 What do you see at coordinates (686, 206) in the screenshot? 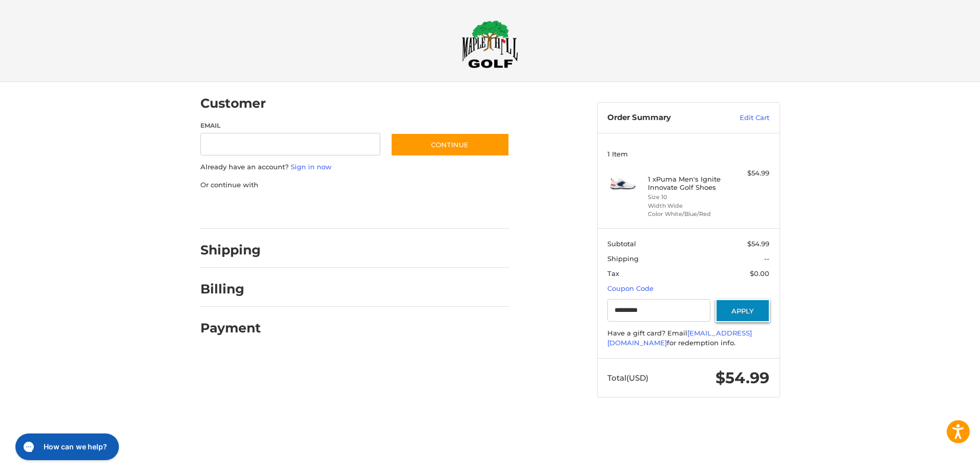
I see `li: Width Wide` at bounding box center [686, 206].